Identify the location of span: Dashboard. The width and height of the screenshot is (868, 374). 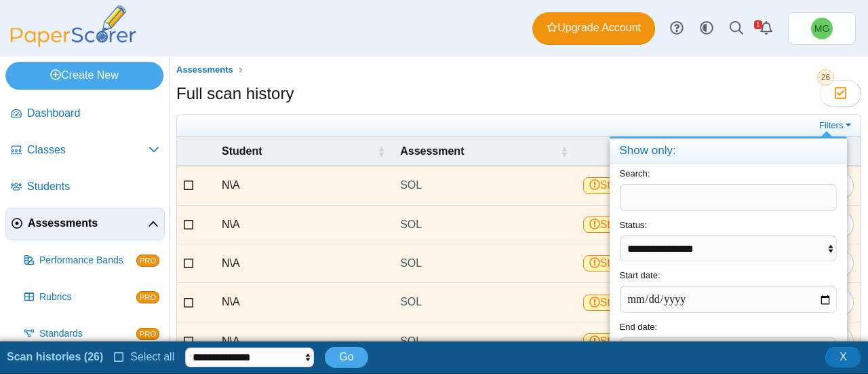
(93, 113).